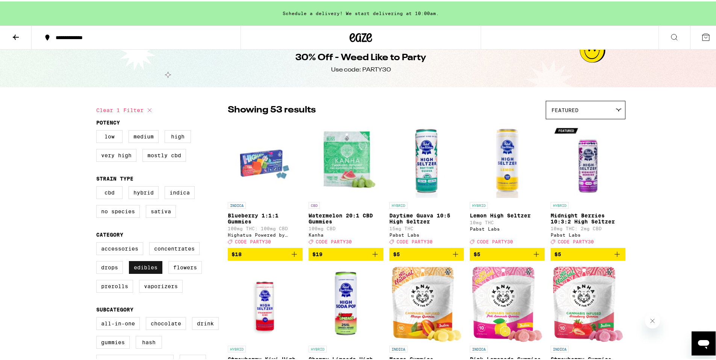  What do you see at coordinates (346, 233) in the screenshot?
I see `div: Kanha` at bounding box center [346, 233].